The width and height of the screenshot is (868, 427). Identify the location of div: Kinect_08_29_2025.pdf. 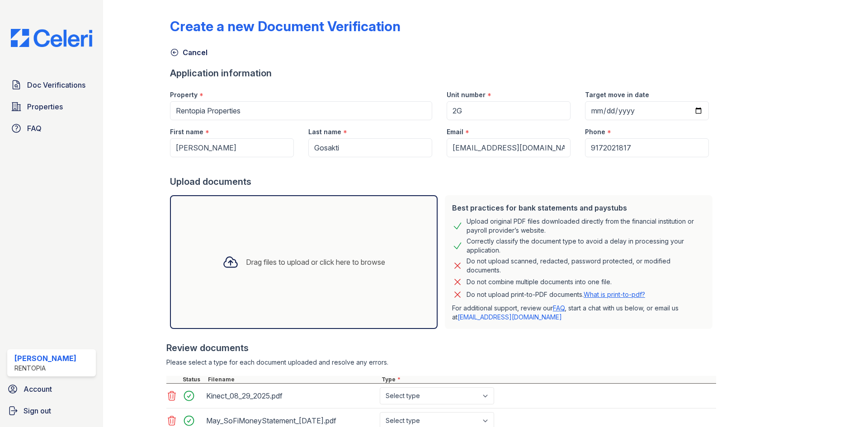
(291, 396).